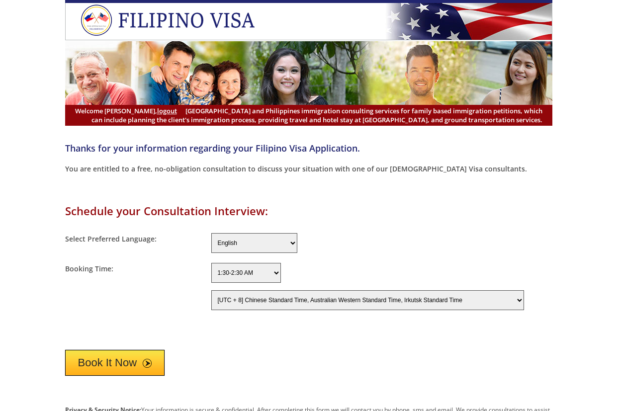 The width and height of the screenshot is (617, 411). What do you see at coordinates (115, 363) in the screenshot?
I see `button: Book It Now` at bounding box center [115, 363].